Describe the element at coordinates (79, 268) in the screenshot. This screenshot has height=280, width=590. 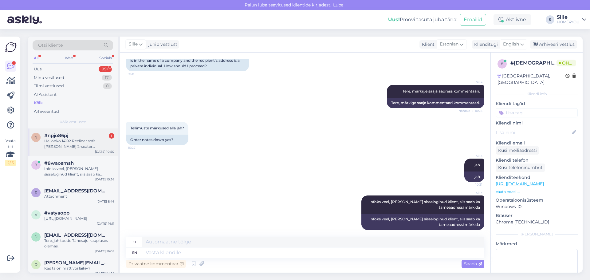
I see `div: Kas ta on matt või läikiv?` at that location.